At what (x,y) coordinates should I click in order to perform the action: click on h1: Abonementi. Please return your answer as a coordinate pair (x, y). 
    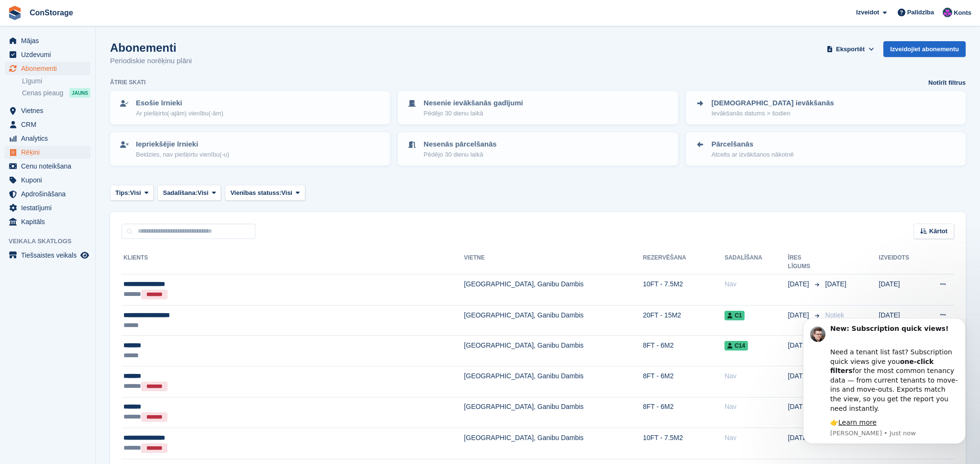
    Looking at the image, I should click on (150, 48).